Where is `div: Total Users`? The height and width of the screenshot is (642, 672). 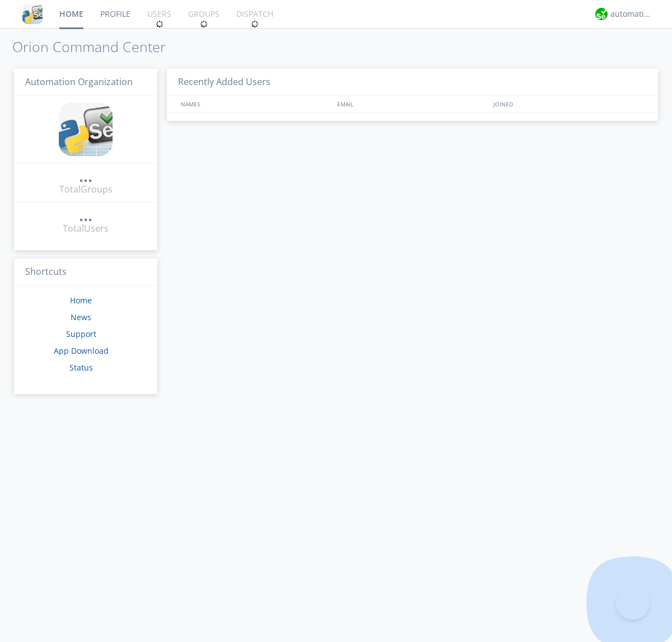
div: Total Users is located at coordinates (85, 228).